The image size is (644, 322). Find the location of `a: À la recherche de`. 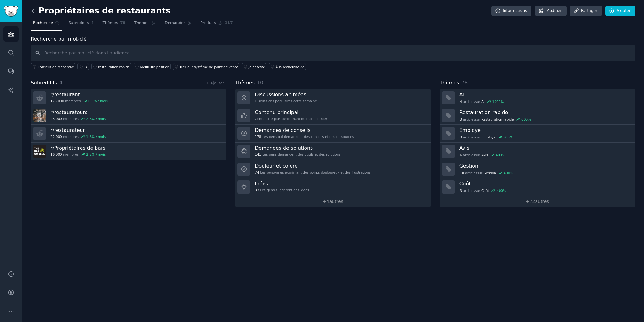

a: À la recherche de is located at coordinates (287, 66).